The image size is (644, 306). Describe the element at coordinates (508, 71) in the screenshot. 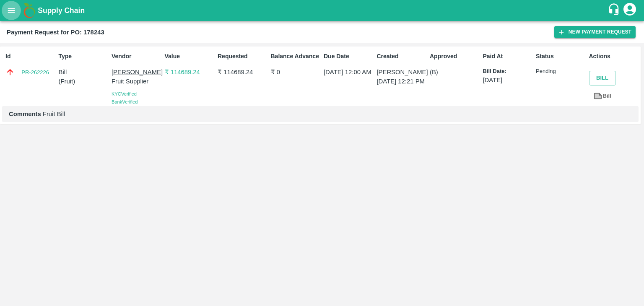

I see `p: Bill Date:` at that location.